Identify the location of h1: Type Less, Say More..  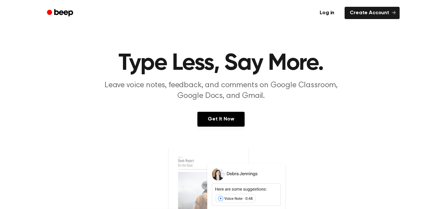
(221, 63).